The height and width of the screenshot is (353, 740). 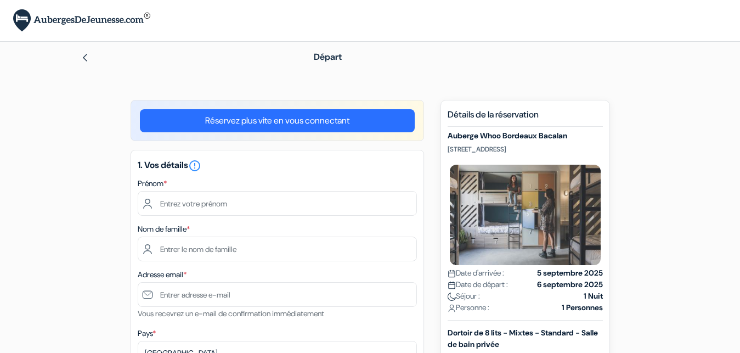 What do you see at coordinates (523, 338) in the screenshot?
I see `b: Dortoir de 8 lits - Mixtes - Standard - Salle de bain privée` at bounding box center [523, 338].